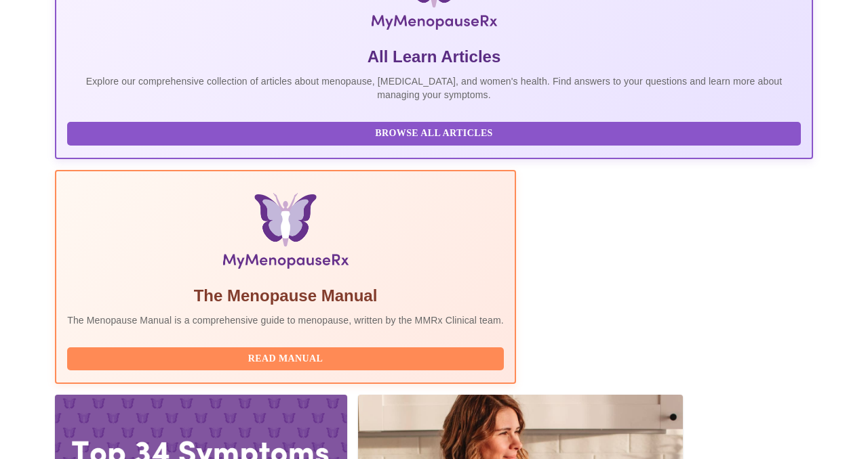 Image resolution: width=868 pixels, height=459 pixels. What do you see at coordinates (286, 359) in the screenshot?
I see `button: Read Manual` at bounding box center [286, 359].